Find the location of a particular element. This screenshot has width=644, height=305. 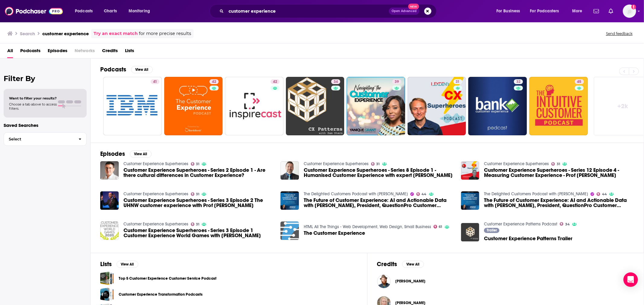

span: Credits is located at coordinates (110, 52).